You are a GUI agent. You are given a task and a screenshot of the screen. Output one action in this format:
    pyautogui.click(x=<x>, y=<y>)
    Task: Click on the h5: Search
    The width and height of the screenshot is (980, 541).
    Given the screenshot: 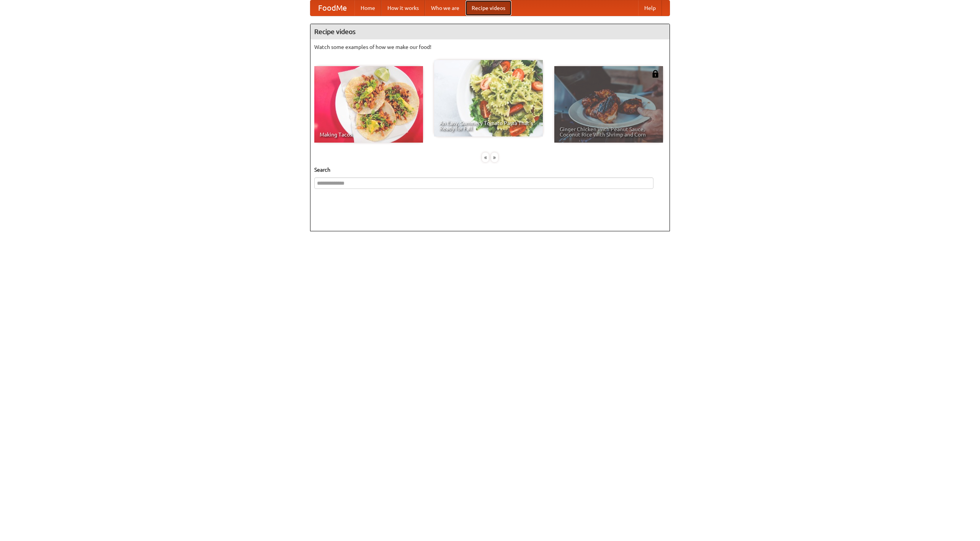 What is the action you would take?
    pyautogui.click(x=490, y=170)
    